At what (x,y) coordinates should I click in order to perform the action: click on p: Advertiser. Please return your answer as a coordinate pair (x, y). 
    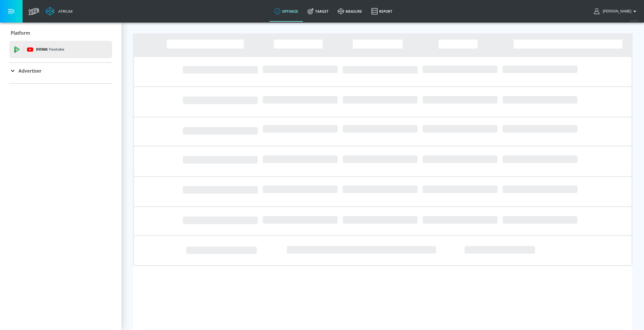
    Looking at the image, I should click on (30, 70).